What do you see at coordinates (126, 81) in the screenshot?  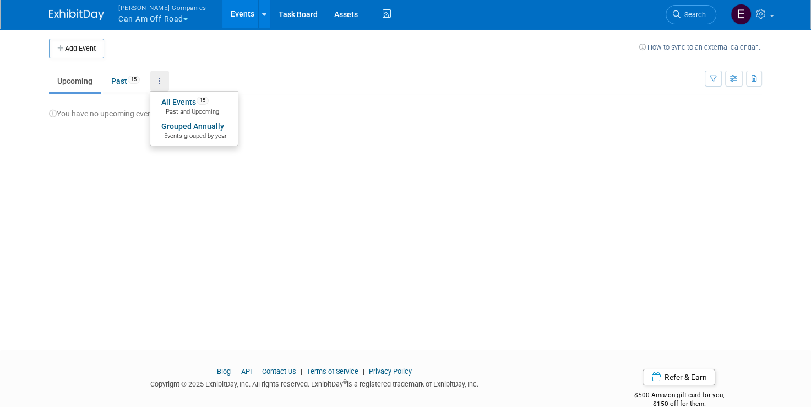 I see `a: Past15` at bounding box center [126, 81].